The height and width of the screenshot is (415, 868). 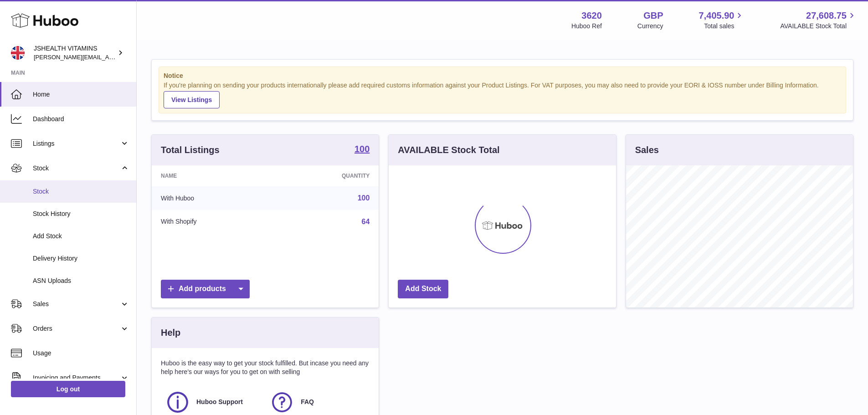 I want to click on span: AVAILABLE Stock Total, so click(x=818, y=26).